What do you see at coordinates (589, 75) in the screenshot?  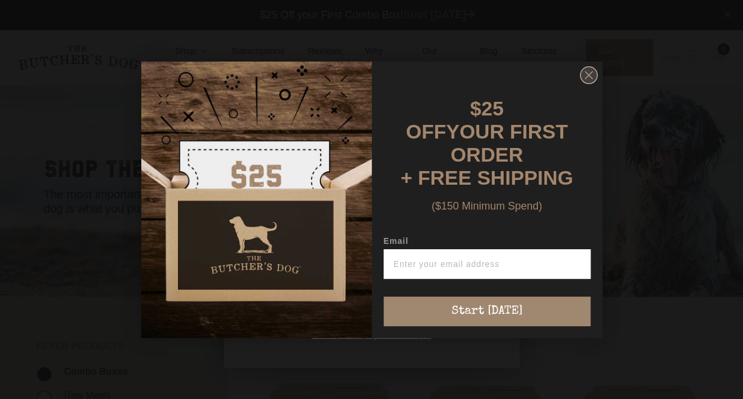 I see `button: Close dialog` at bounding box center [589, 75].